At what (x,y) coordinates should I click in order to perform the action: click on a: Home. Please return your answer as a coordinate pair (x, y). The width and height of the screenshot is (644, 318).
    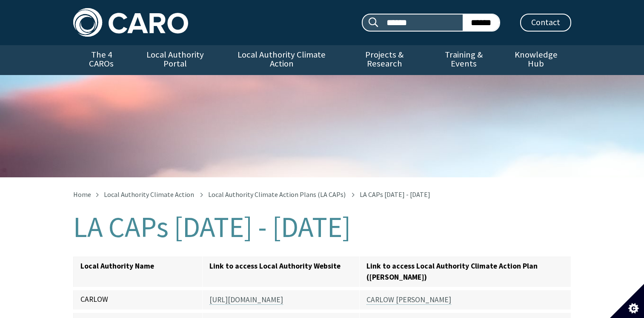
    Looking at the image, I should click on (82, 194).